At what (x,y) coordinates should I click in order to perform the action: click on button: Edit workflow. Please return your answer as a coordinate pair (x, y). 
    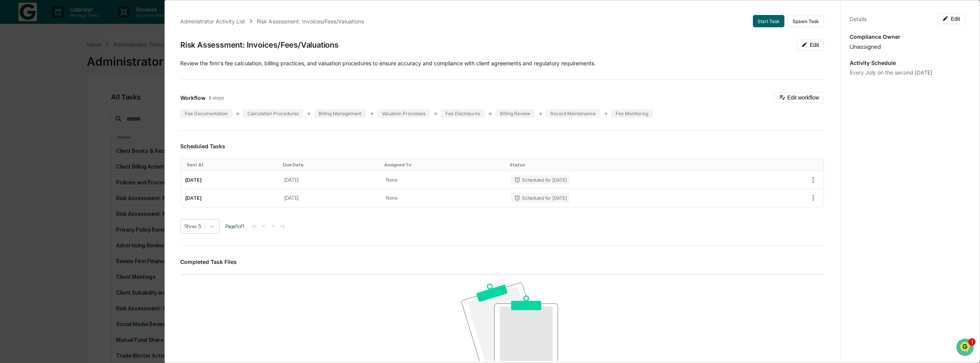
    Looking at the image, I should click on (799, 98).